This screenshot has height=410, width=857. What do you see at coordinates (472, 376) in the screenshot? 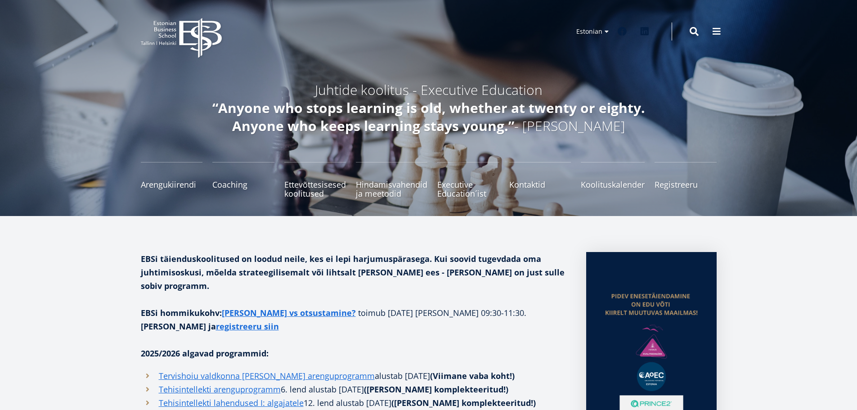
I see `strong: (Viimane vaba koht!)` at bounding box center [472, 376].